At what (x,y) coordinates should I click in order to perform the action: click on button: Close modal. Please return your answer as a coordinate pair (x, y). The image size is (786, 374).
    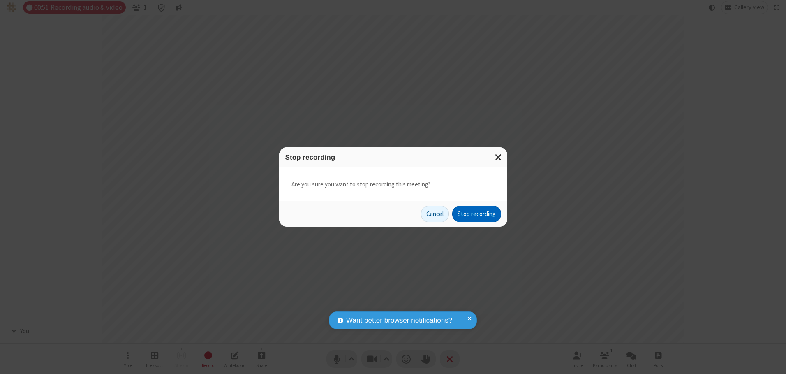
    Looking at the image, I should click on (499, 157).